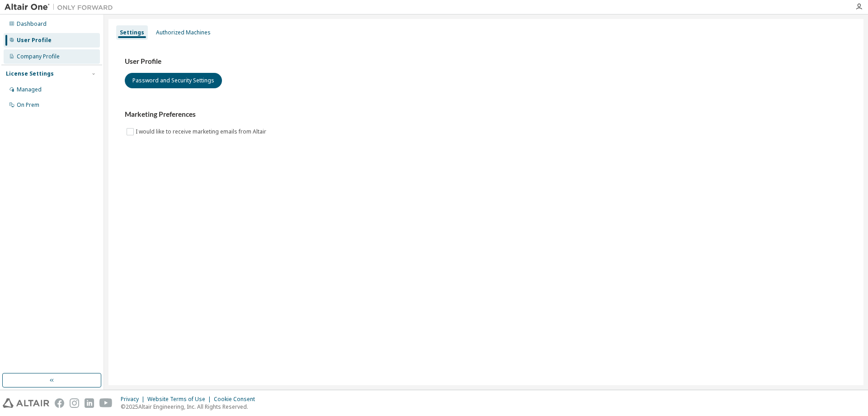 This screenshot has width=868, height=416. What do you see at coordinates (26, 403) in the screenshot?
I see `img: altair_logo.svg` at bounding box center [26, 403].